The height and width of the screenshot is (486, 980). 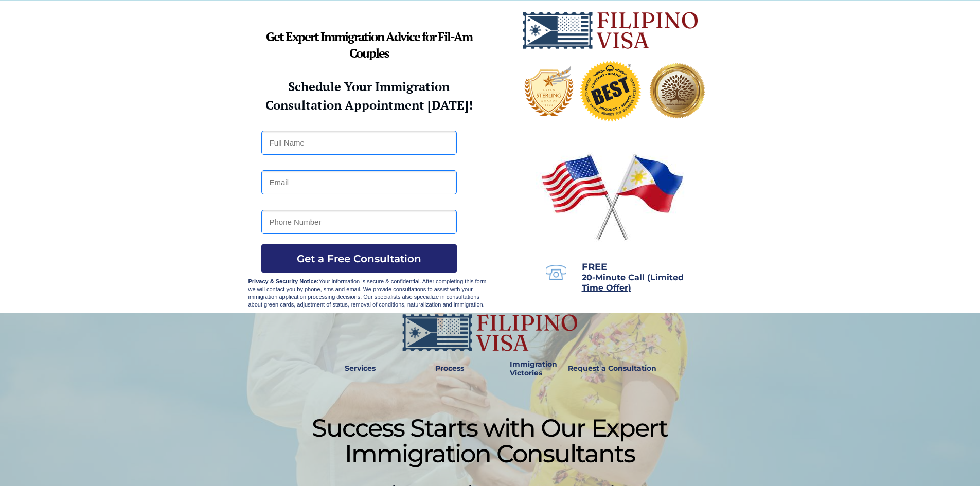 What do you see at coordinates (612, 369) in the screenshot?
I see `strong: Request a Consultation` at bounding box center [612, 369].